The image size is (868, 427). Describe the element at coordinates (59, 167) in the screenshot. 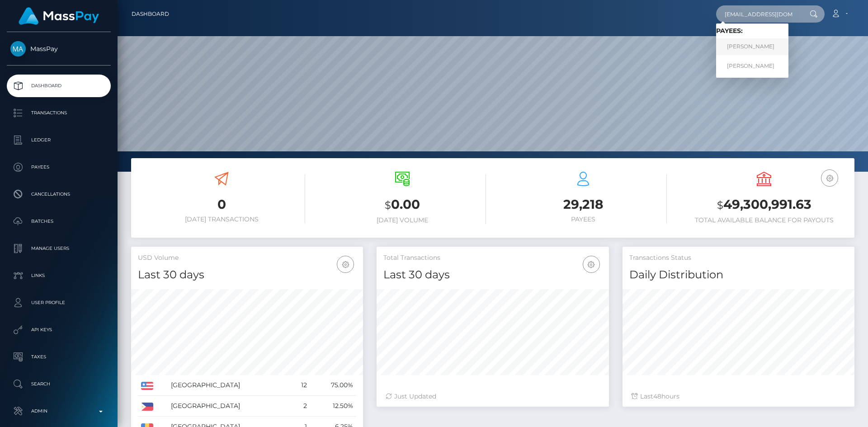

I see `p: Payees` at that location.